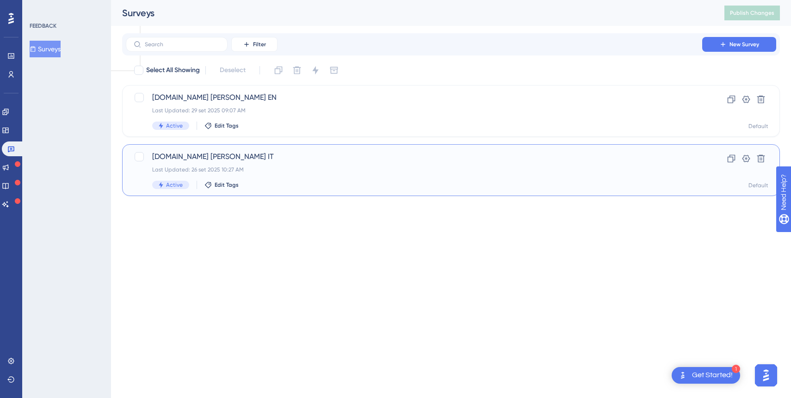  Describe the element at coordinates (182, 44) in the screenshot. I see `input: Search` at that location.